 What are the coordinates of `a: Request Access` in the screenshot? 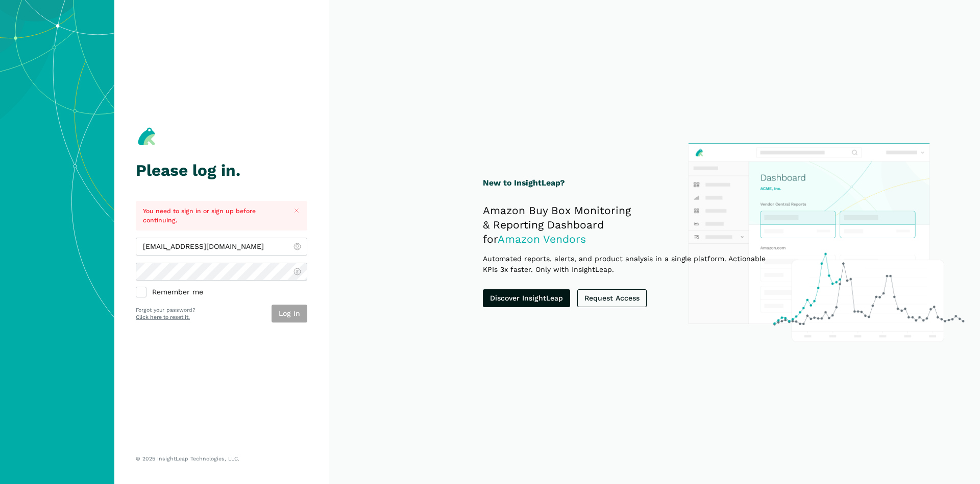 It's located at (612, 298).